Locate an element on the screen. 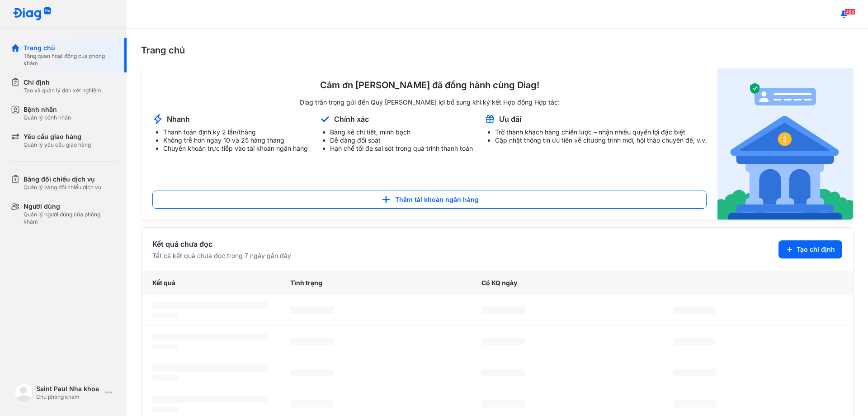  div: Quản lý người dùng của phòng khám is located at coordinates (70, 218).